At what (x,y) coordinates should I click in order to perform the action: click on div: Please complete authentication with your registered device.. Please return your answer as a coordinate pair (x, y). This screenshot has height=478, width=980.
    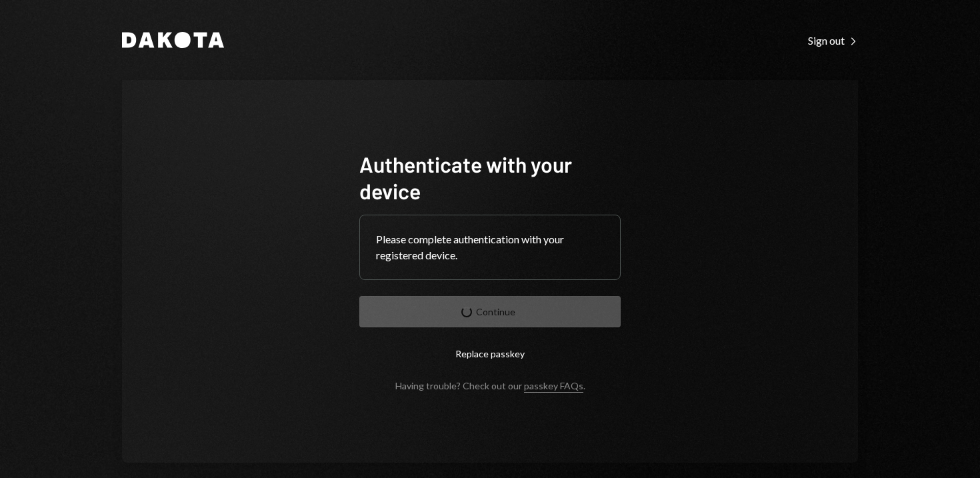
    Looking at the image, I should click on (490, 247).